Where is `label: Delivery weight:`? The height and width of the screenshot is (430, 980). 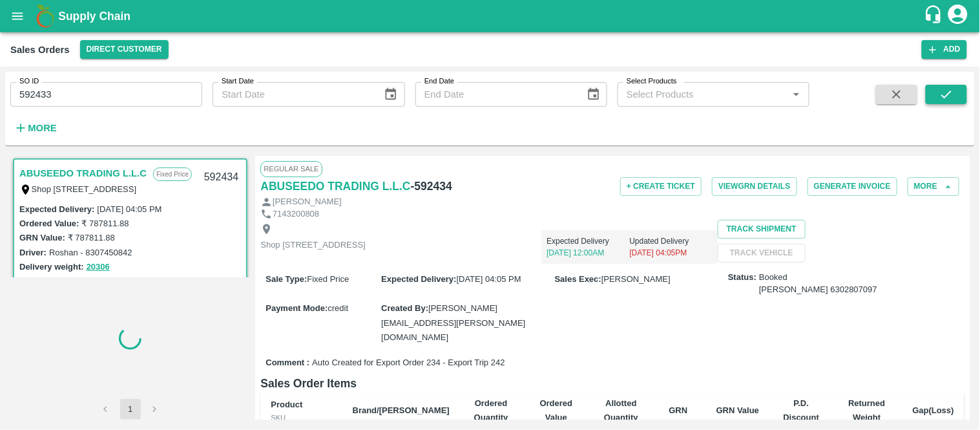
label: Delivery weight: is located at coordinates (51, 266).